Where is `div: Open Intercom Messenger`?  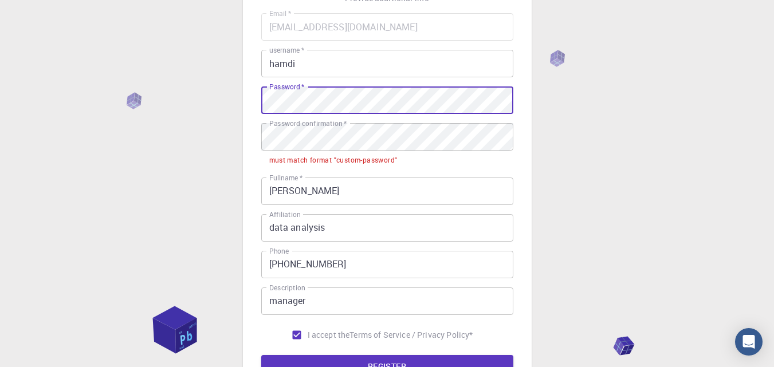
div: Open Intercom Messenger is located at coordinates (749, 342).